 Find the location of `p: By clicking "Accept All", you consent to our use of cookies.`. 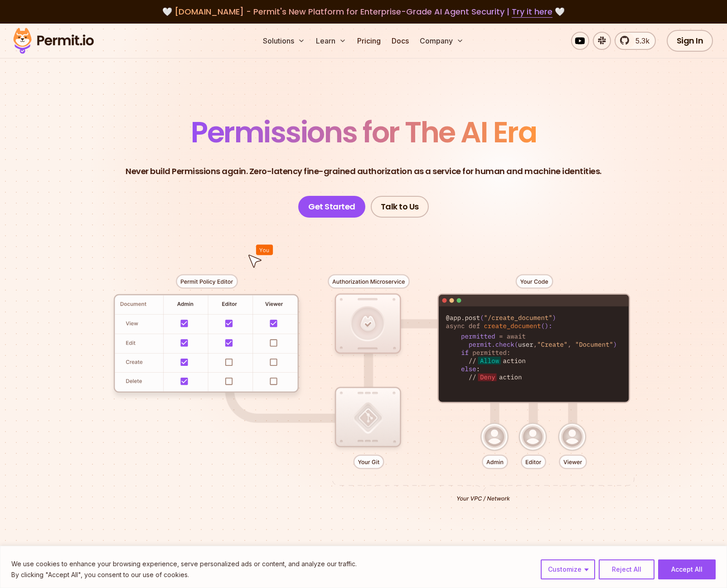

p: By clicking "Accept All", you consent to our use of cookies. is located at coordinates (184, 575).